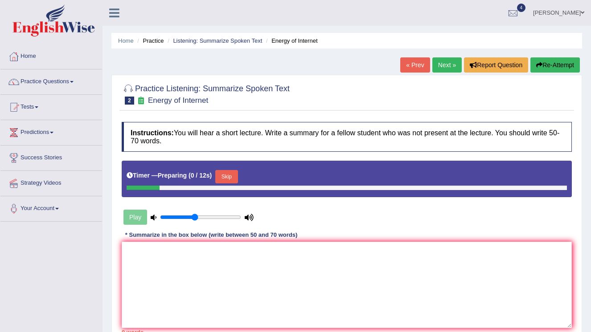 The height and width of the screenshot is (332, 591). Describe the element at coordinates (200, 176) in the screenshot. I see `b: 0 / 12s` at that location.